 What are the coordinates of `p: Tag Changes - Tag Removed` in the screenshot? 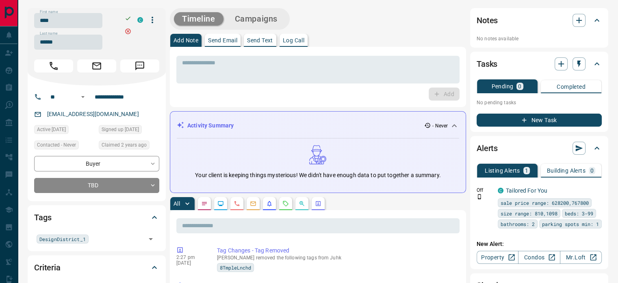 It's located at (337, 250).